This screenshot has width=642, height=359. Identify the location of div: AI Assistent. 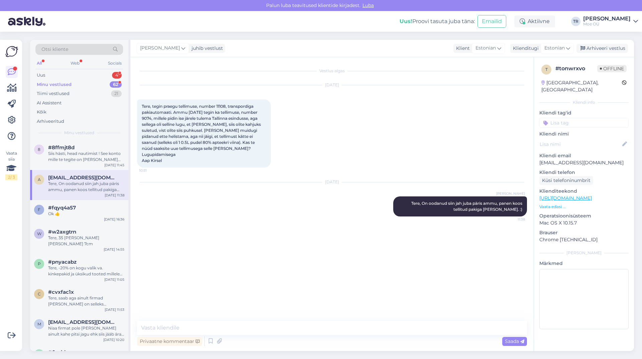
(49, 103).